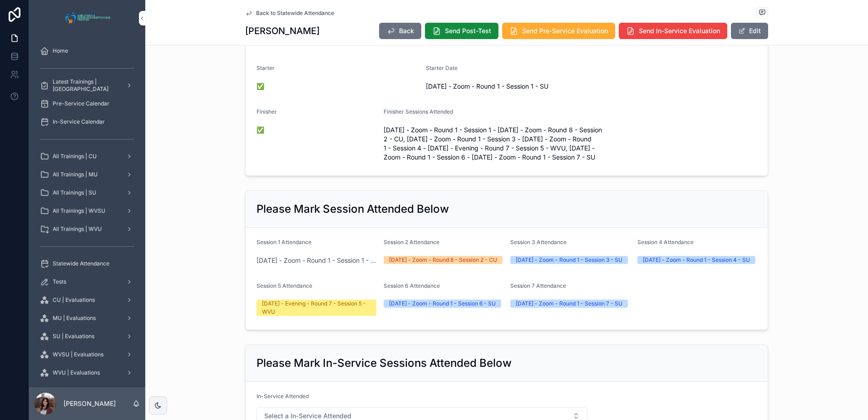 Image resolution: width=868 pixels, height=420 pixels. Describe the element at coordinates (538, 242) in the screenshot. I see `span: Session 3 Attendance` at that location.